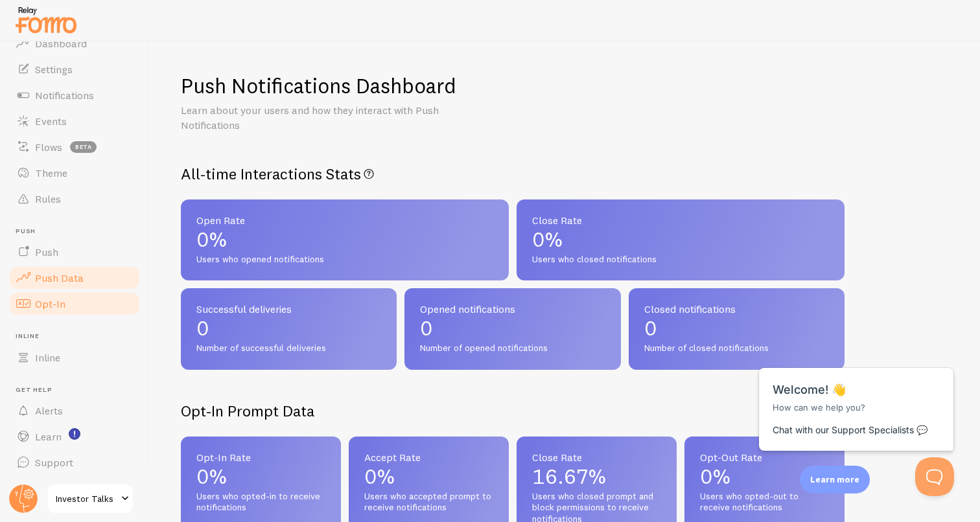 This screenshot has height=522, width=980. What do you see at coordinates (736, 349) in the screenshot?
I see `span: Number of closed notifications` at bounding box center [736, 349].